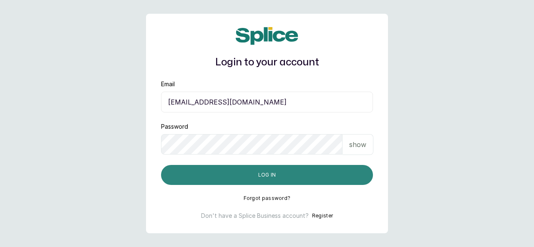  I want to click on input: email@acme.com, so click(267, 102).